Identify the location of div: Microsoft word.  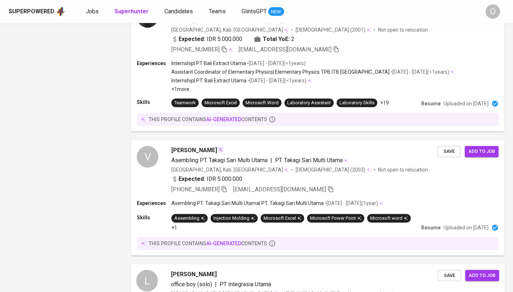
(389, 219).